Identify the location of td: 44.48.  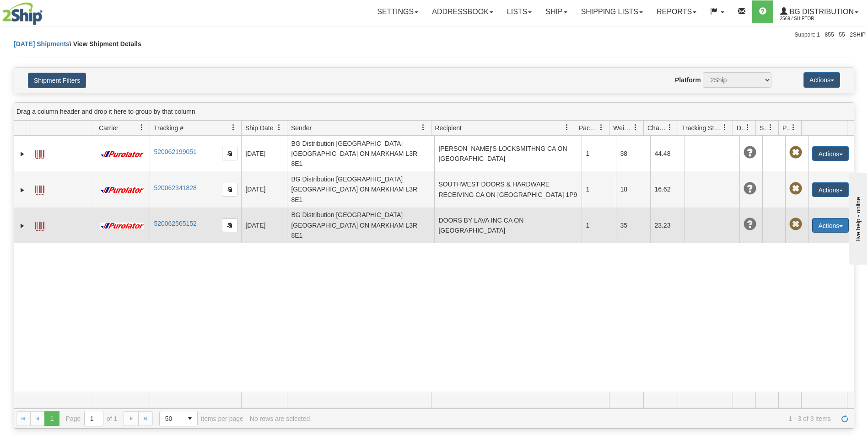
(666, 154).